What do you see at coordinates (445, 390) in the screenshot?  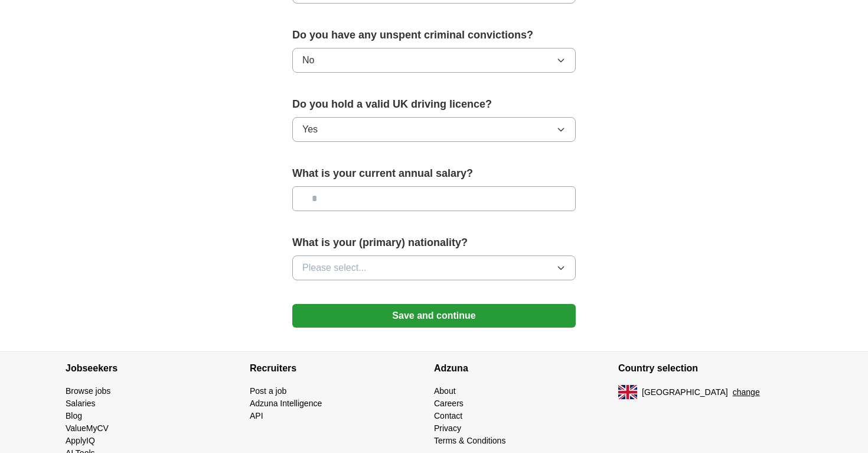 I see `a: About` at bounding box center [445, 390].